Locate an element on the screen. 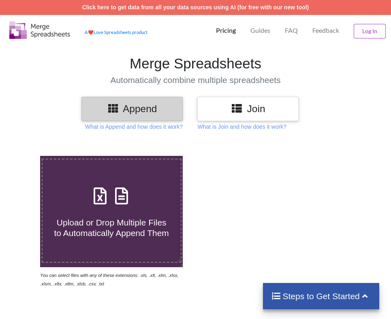  p: What is Join and how does it work? is located at coordinates (241, 127).